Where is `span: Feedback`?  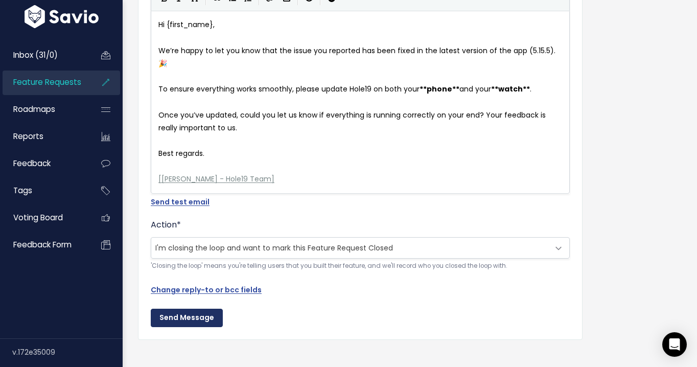
span: Feedback is located at coordinates (32, 163).